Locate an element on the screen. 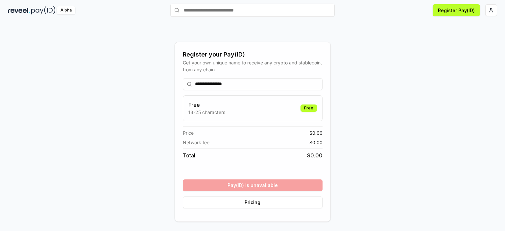  div: Get your own unique name to receive any crypto and stablecoin, from any chain is located at coordinates (252, 66).